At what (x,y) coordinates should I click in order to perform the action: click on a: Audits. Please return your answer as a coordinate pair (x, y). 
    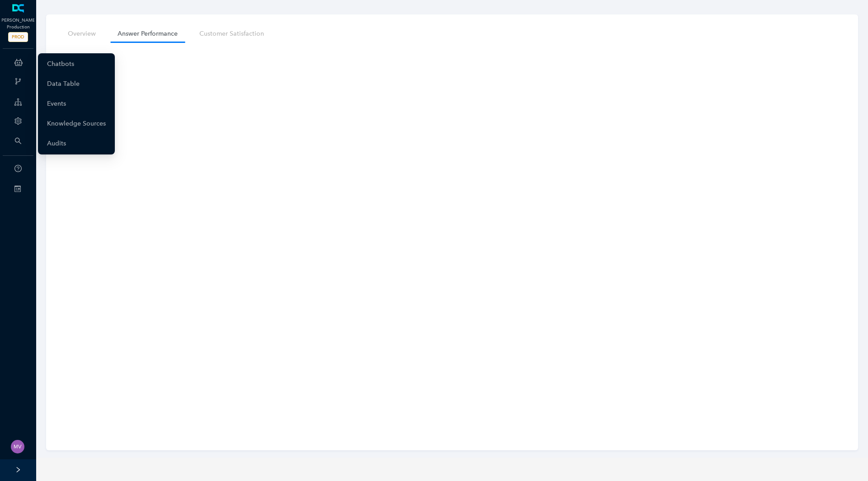
    Looking at the image, I should click on (57, 143).